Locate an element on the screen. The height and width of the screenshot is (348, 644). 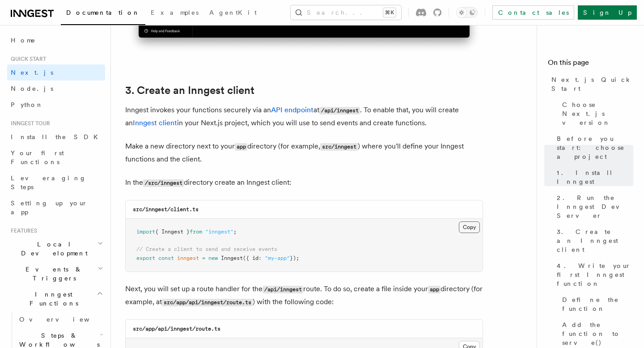
p: Inngest invokes your functions securely via an at . To enable that, you will create an in your Ne... is located at coordinates (304, 116).